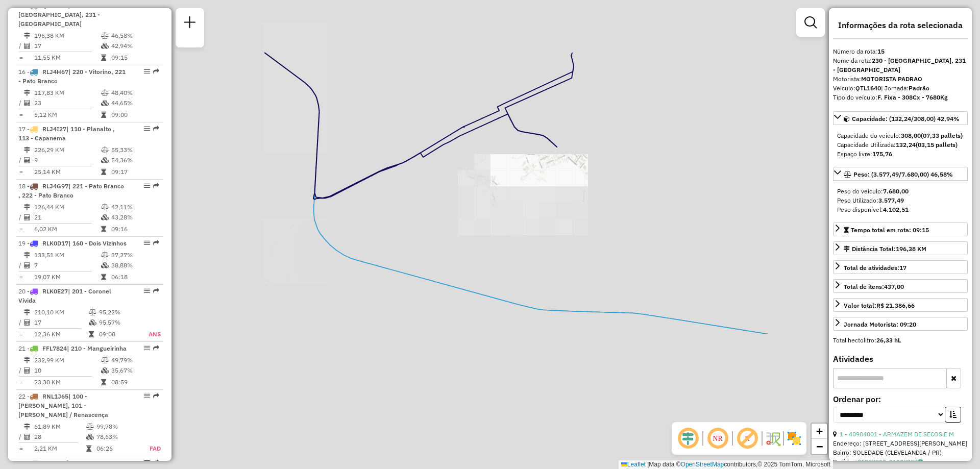  Describe the element at coordinates (135, 160) in the screenshot. I see `td: 54,36%` at that location.